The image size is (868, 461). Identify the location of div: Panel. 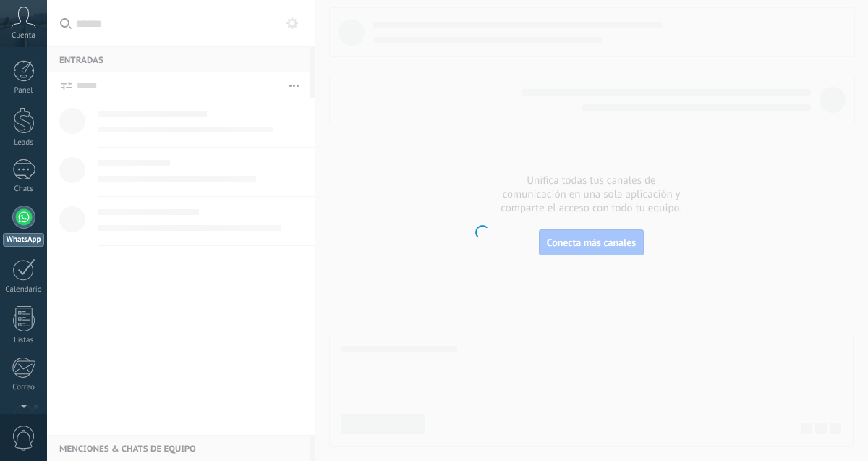
(24, 91).